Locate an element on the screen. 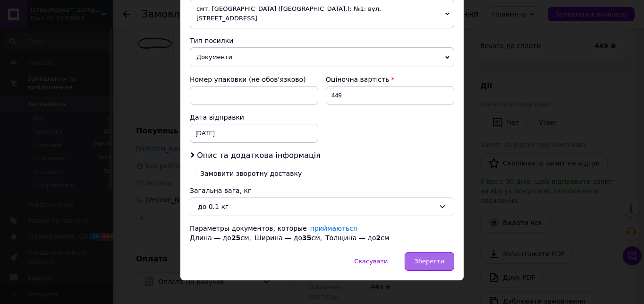 This screenshot has width=644, height=304. div: Дата відправки is located at coordinates (254, 117).